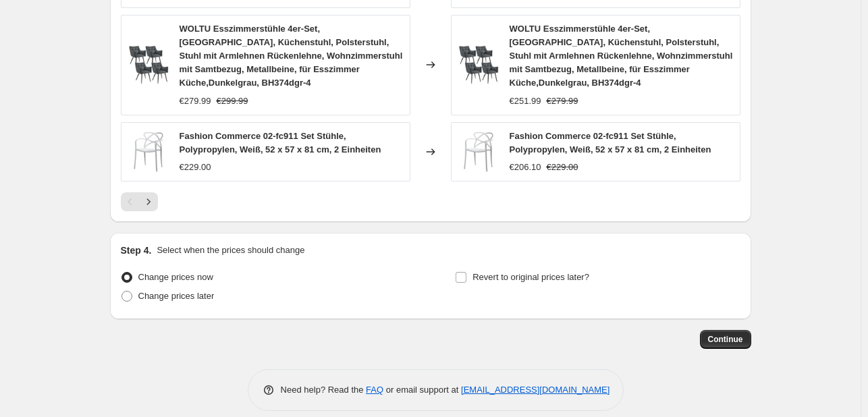  I want to click on strike: €279.99, so click(562, 101).